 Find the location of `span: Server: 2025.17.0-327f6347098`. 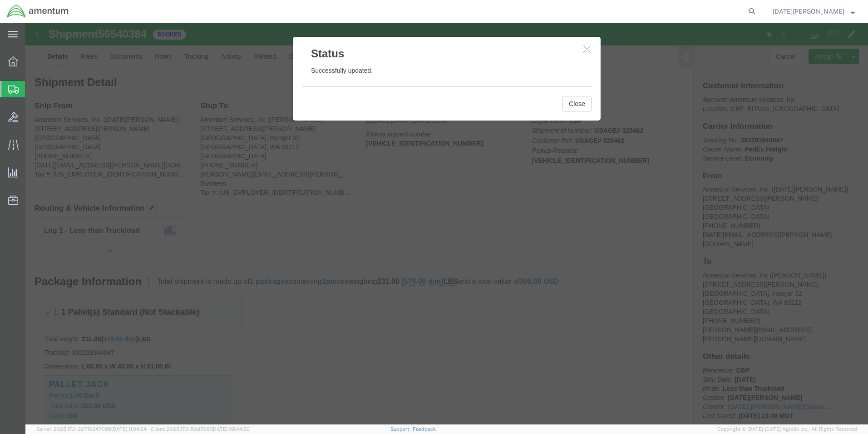

span: Server: 2025.17.0-327f6347098 is located at coordinates (91, 428).